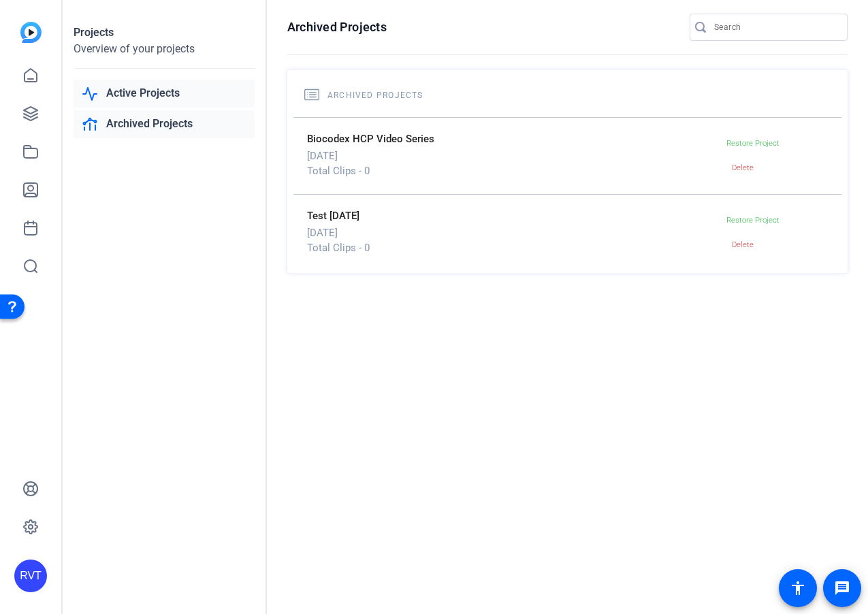 Image resolution: width=868 pixels, height=614 pixels. I want to click on a: Archived Projects, so click(164, 124).